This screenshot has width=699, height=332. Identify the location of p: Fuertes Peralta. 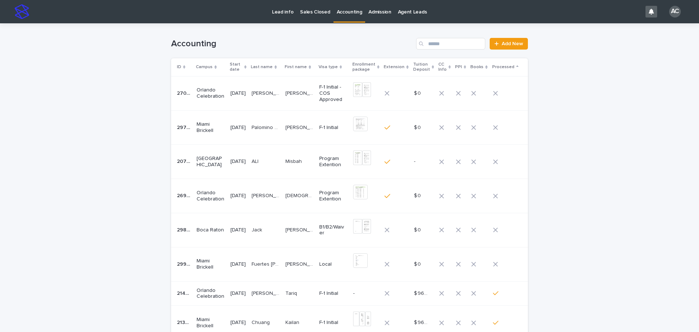
(266, 263).